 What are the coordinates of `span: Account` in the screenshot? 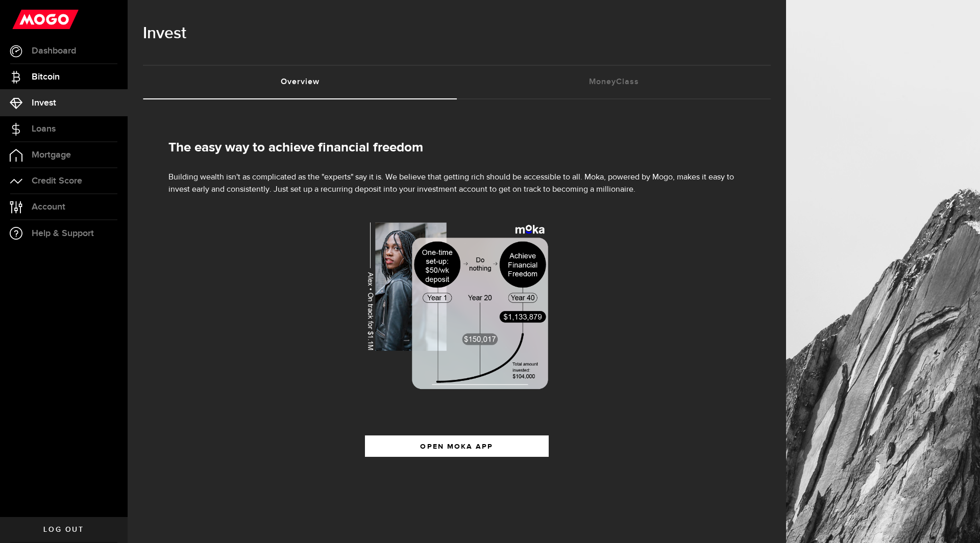 It's located at (48, 207).